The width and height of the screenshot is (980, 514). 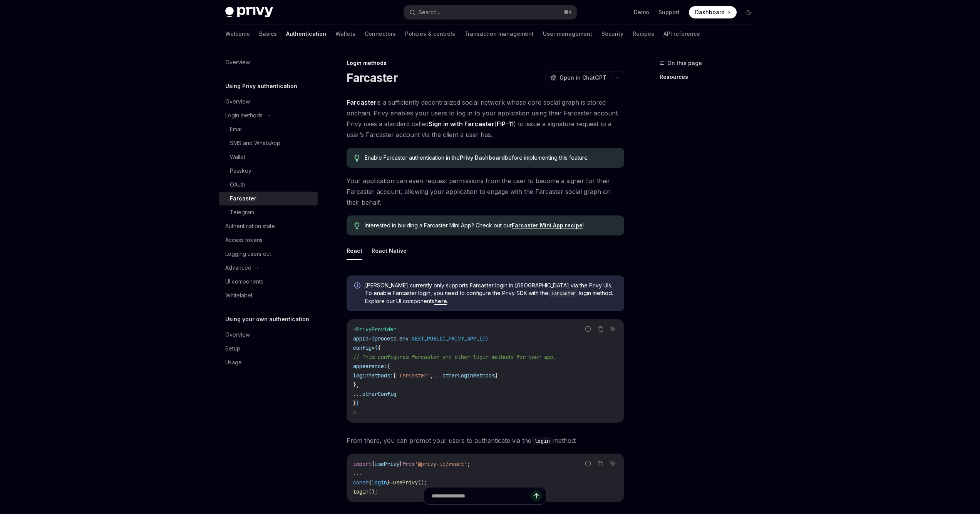 What do you see at coordinates (361, 338) in the screenshot?
I see `span: appId` at bounding box center [361, 338].